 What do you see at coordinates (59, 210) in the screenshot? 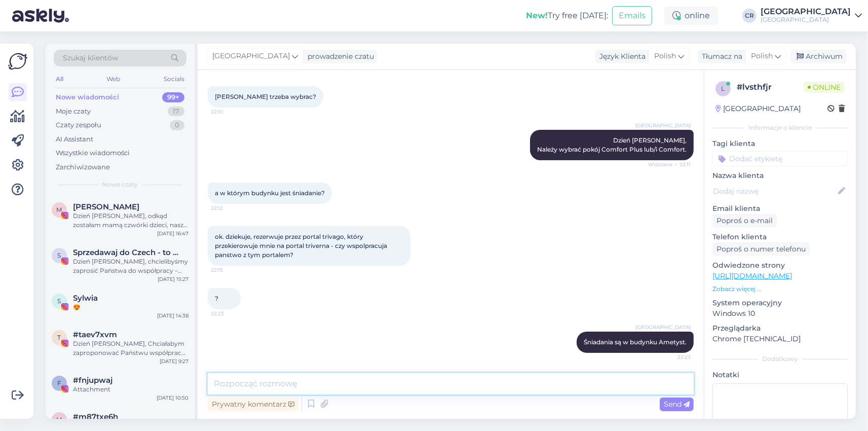
I see `span: M` at bounding box center [59, 210].